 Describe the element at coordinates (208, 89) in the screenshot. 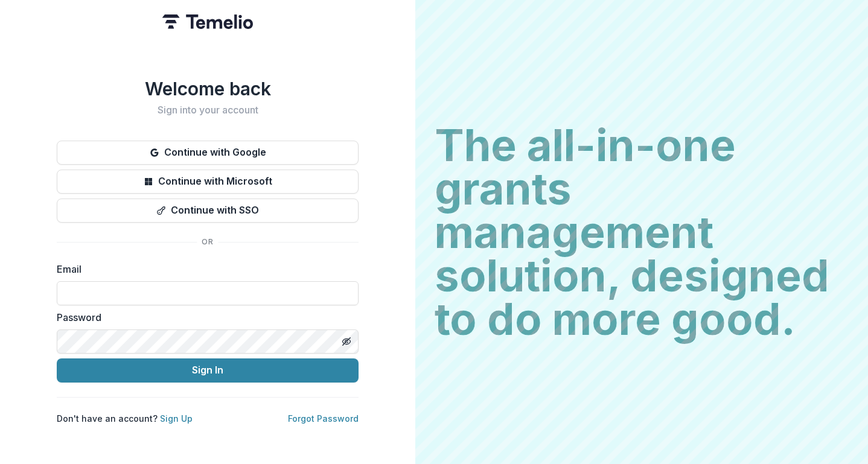

I see `h1: Welcome back` at that location.